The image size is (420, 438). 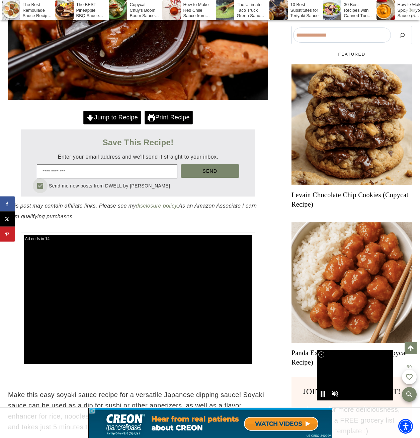 What do you see at coordinates (352, 282) in the screenshot?
I see `a: Read More Panda Express Orange Chicken (Copycat Recipe)` at bounding box center [352, 282].